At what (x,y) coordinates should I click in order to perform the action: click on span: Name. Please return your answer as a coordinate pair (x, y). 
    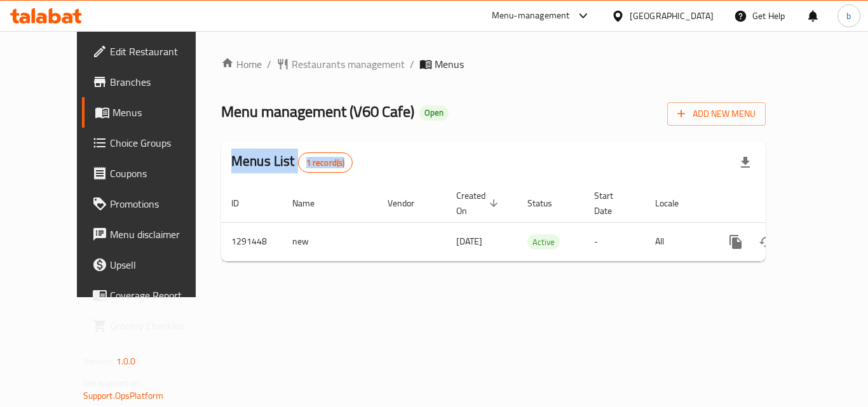
    Looking at the image, I should click on (311, 203).